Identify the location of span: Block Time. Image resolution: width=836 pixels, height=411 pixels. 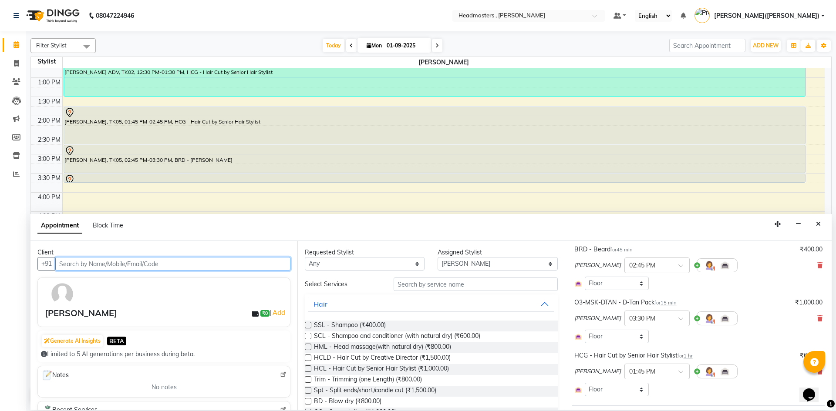
(108, 226).